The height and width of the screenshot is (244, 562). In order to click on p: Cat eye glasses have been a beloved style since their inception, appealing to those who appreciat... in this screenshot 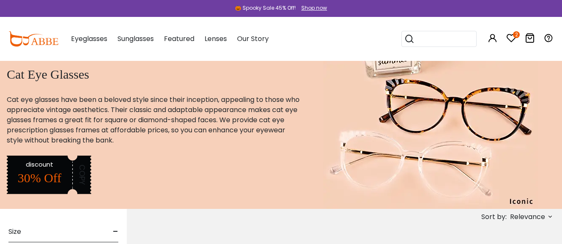, I will do `click(154, 120)`.